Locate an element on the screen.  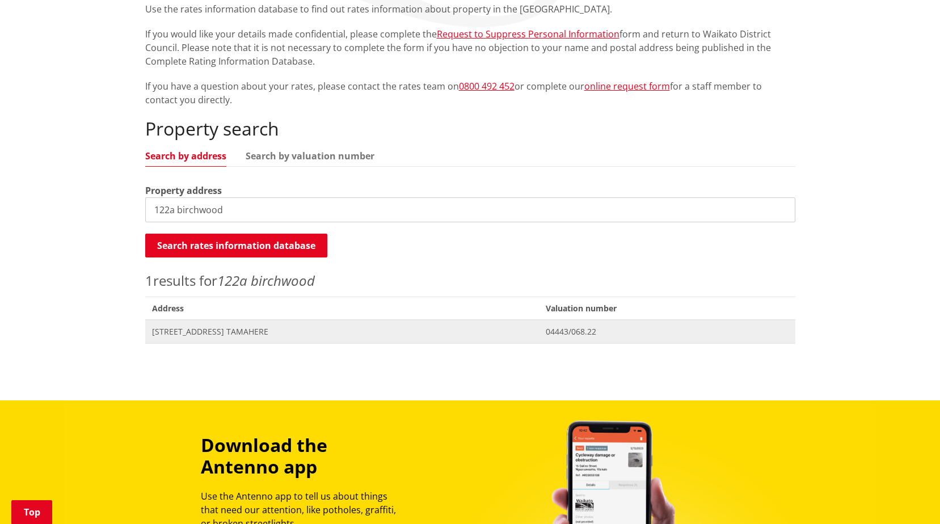
button: Search rates information database is located at coordinates (236, 246).